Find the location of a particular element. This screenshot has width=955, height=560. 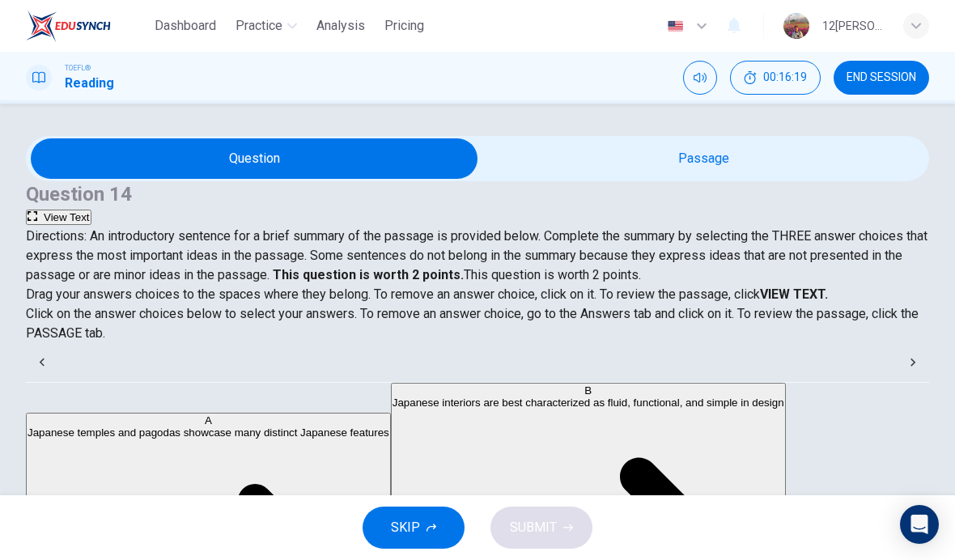

span: Practice is located at coordinates (259, 26).